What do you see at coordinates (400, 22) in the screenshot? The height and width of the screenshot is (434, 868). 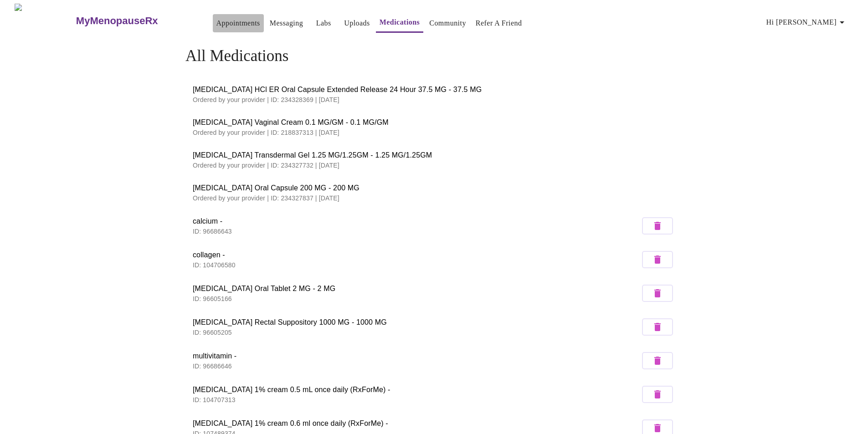 I see `a: Medications` at bounding box center [400, 22].